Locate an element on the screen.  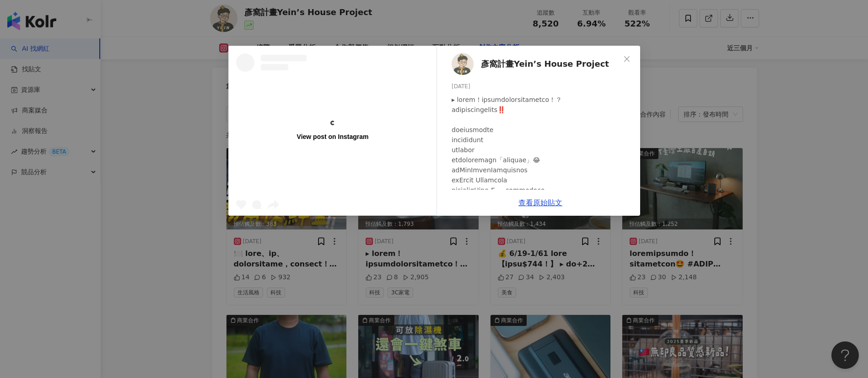
a: KOL Avatar彥窩計畫Yein’s House Project is located at coordinates (536, 64).